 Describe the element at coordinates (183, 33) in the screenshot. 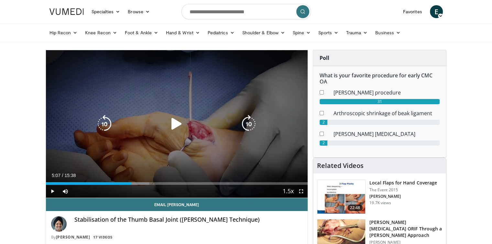

I see `a: Hand & Wrist` at that location.